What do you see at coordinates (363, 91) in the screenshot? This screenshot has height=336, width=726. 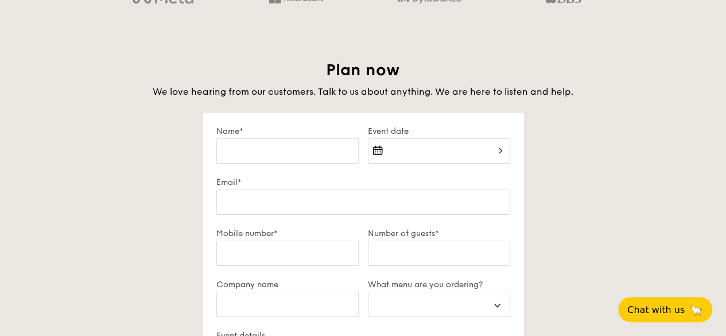 I see `span: We love hearing from our customers. Talk to us about anything. We are here to listen and help.` at bounding box center [363, 91].